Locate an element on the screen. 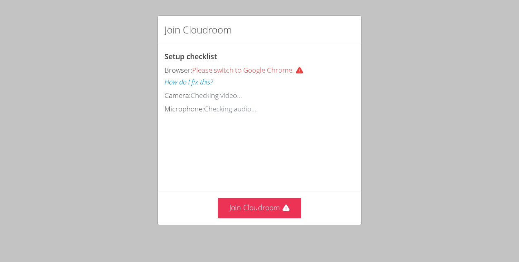  span: Checking video... is located at coordinates (216, 95).